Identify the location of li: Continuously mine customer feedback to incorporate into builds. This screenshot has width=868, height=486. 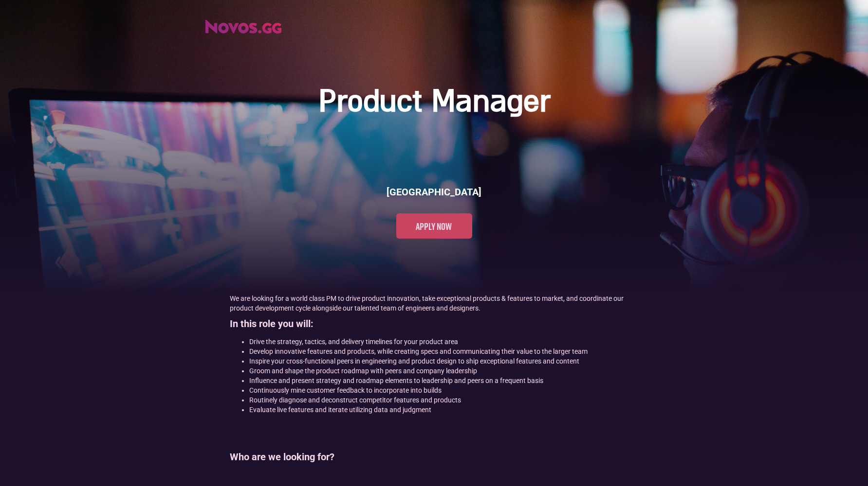
(444, 390).